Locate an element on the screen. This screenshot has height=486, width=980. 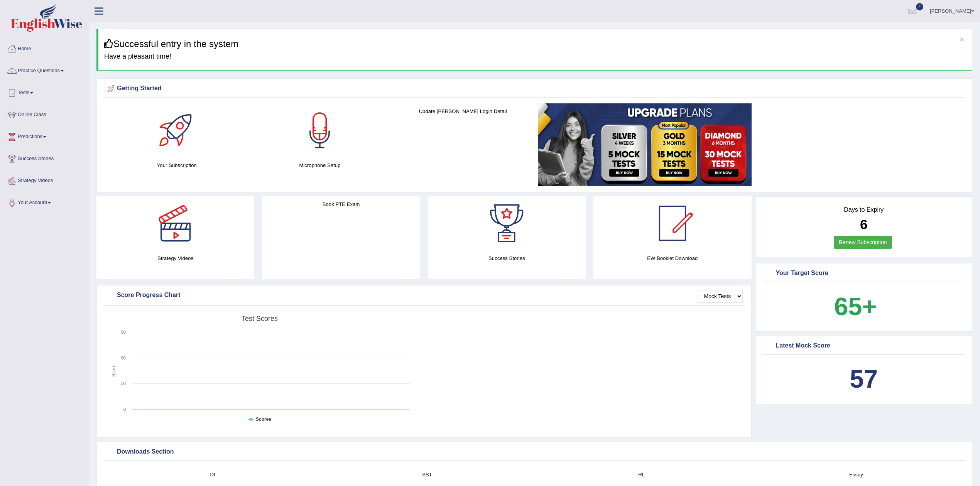
a: Renew Subscription is located at coordinates (863, 243).